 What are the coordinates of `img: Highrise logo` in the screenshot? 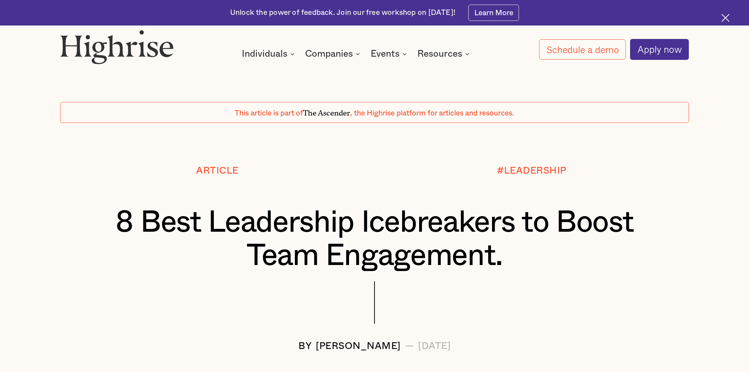 It's located at (117, 47).